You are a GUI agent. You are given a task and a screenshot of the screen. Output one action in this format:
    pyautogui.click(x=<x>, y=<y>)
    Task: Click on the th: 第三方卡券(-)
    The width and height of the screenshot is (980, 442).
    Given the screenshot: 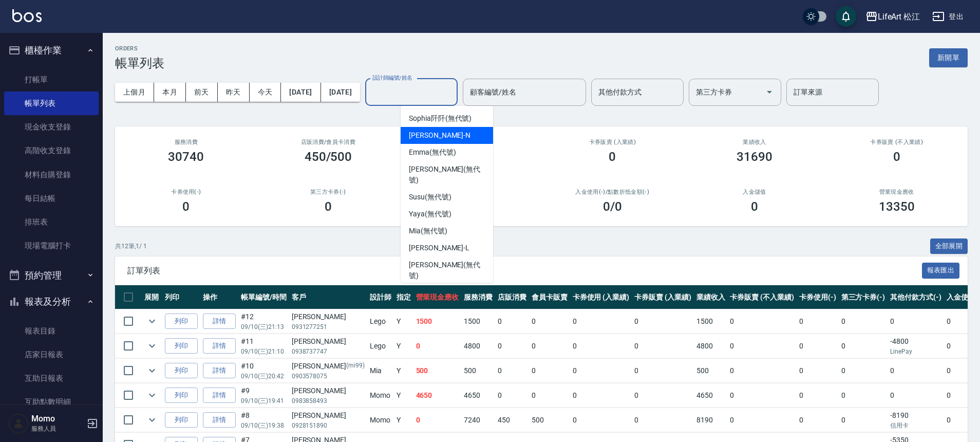 What is the action you would take?
    pyautogui.click(x=863, y=297)
    